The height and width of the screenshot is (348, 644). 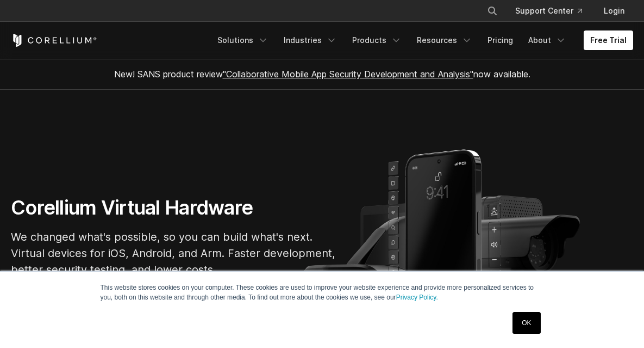 What do you see at coordinates (53, 40) in the screenshot?
I see `a: Corellium Home` at bounding box center [53, 40].